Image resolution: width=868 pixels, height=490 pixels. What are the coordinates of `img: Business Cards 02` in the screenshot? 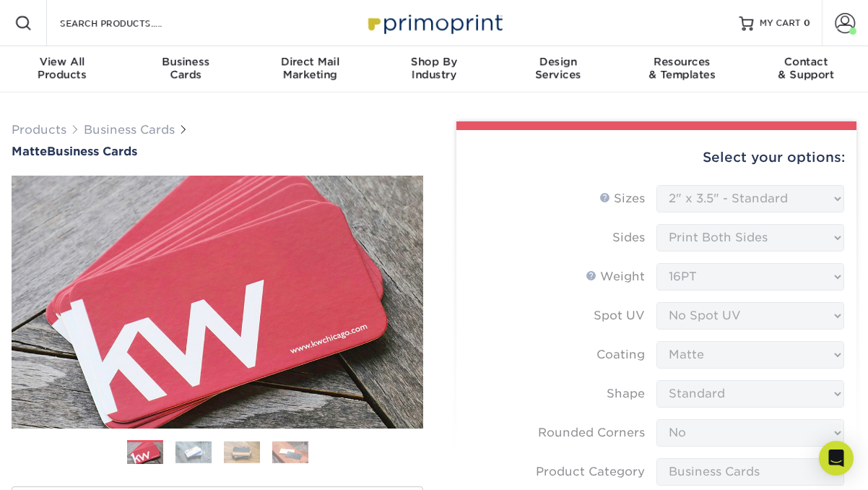 It's located at (194, 451).